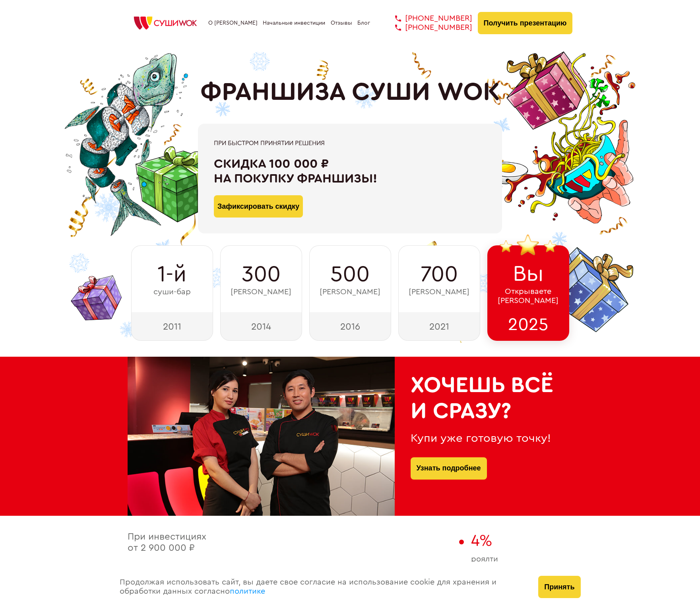 The height and width of the screenshot is (612, 700). Describe the element at coordinates (258, 207) in the screenshot. I see `button: Зафиксировать скидку` at that location.